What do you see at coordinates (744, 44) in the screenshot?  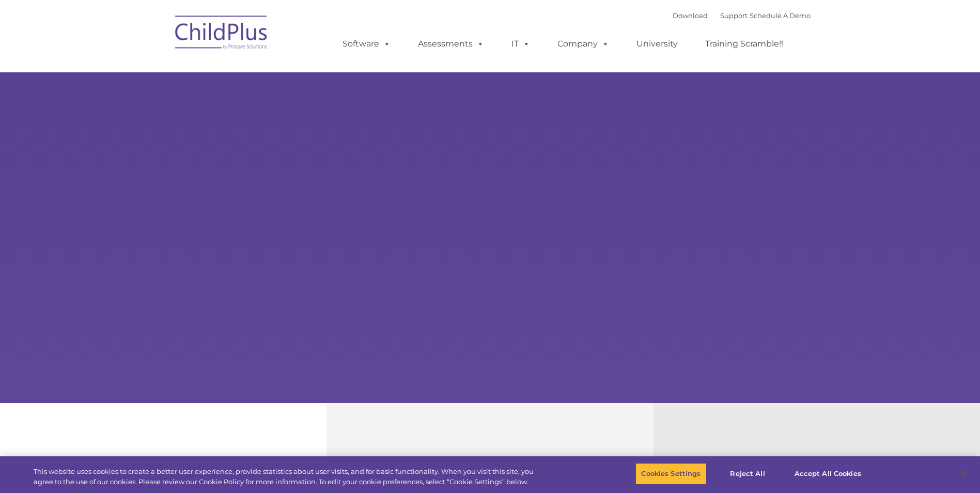 I see `a: Training Scramble!!` at bounding box center [744, 44].